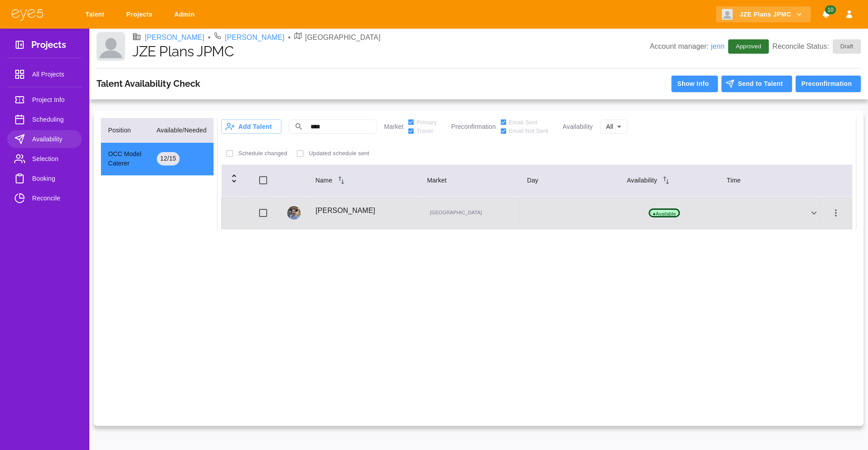 The height and width of the screenshot is (450, 868). I want to click on img: eye5, so click(27, 15).